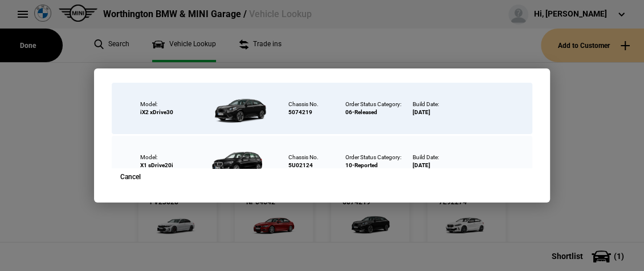 The height and width of the screenshot is (271, 644). What do you see at coordinates (361, 113) in the screenshot?
I see `div: 06-Released` at bounding box center [361, 113].